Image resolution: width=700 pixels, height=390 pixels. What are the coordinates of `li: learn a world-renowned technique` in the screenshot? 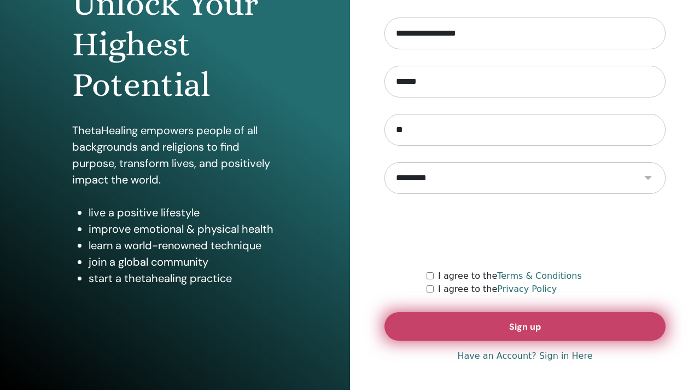 It's located at (183, 245).